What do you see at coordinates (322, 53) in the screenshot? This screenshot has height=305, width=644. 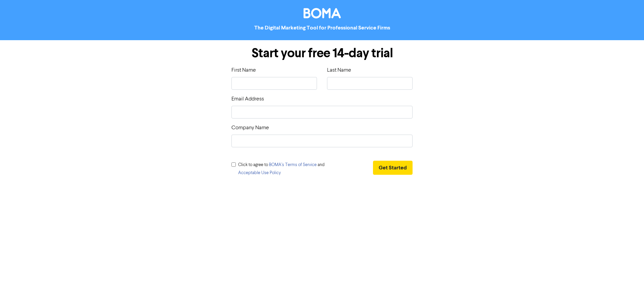 I see `h1: Start your free 14-day trial` at bounding box center [322, 53].